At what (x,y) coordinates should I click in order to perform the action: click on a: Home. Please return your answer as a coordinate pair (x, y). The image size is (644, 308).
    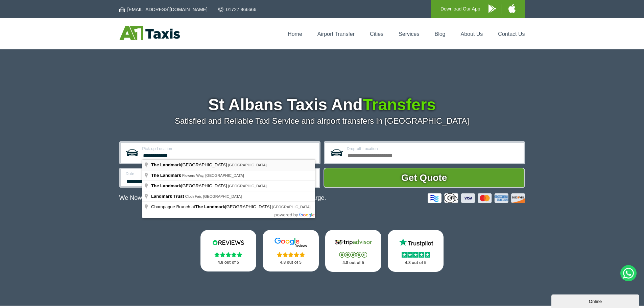
    Looking at the image, I should click on (295, 34).